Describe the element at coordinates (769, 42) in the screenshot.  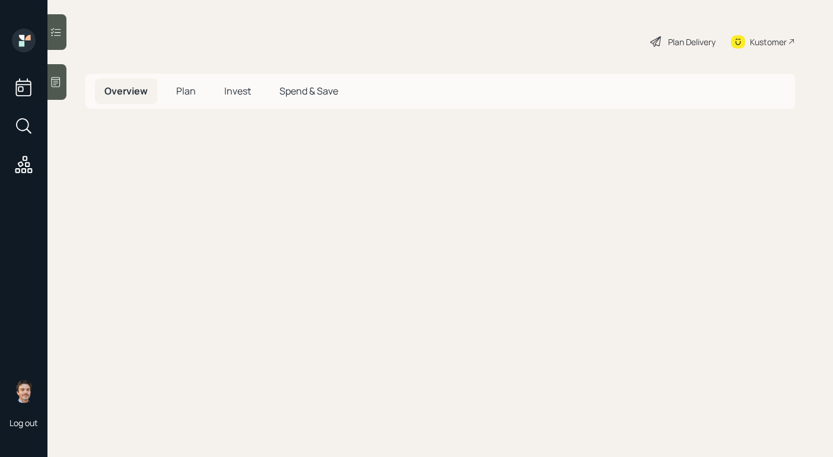
I see `div: Kustomer` at that location.